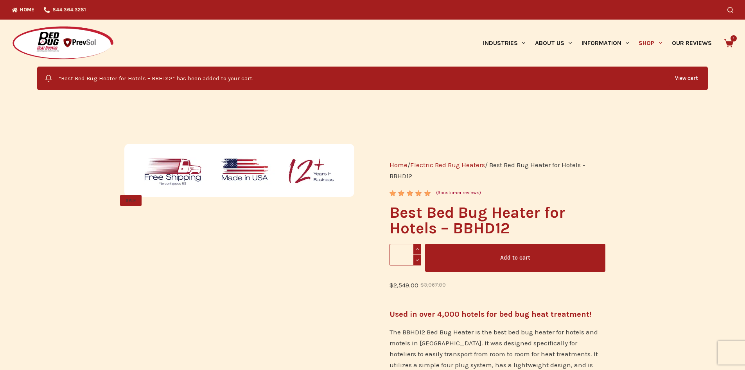 The width and height of the screenshot is (745, 370). I want to click on a: View cart, so click(687, 78).